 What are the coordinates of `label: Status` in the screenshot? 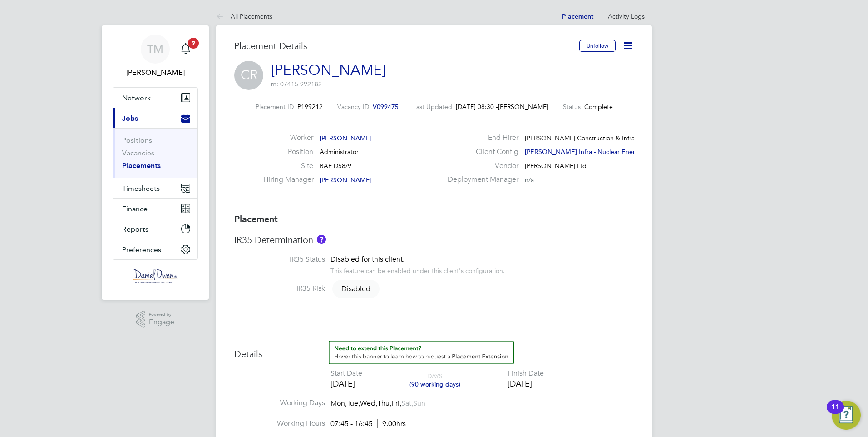 It's located at (571, 107).